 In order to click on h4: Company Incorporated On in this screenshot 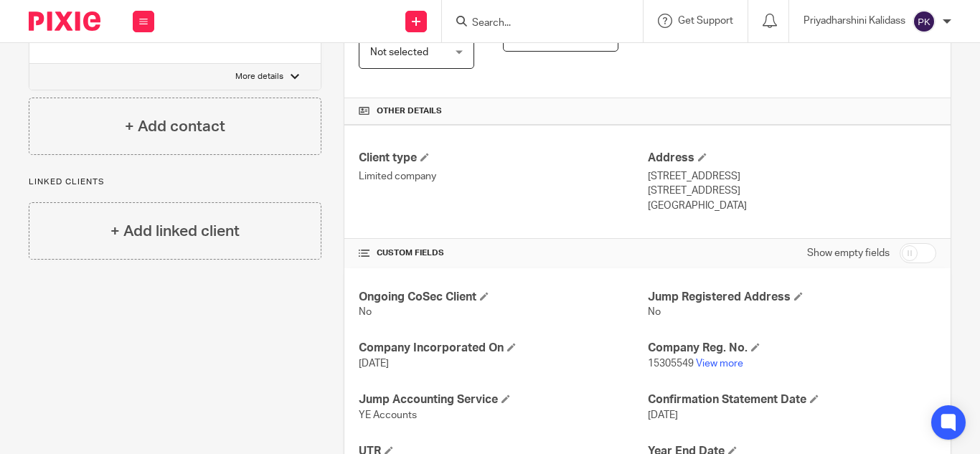, I will do `click(503, 348)`.